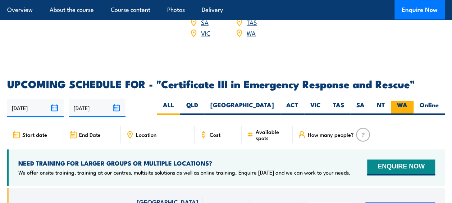 The image size is (452, 203). I want to click on a: VIC, so click(206, 33).